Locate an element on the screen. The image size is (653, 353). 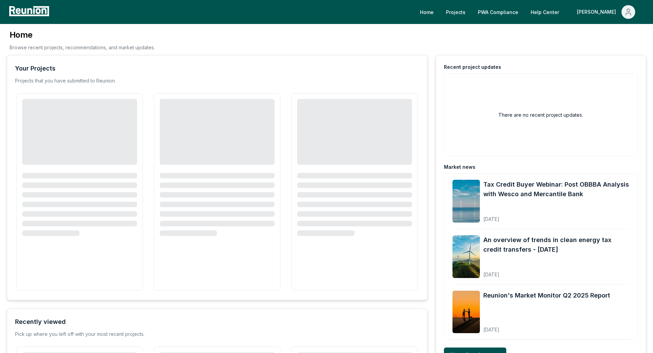
nav: Main is located at coordinates (530, 12).